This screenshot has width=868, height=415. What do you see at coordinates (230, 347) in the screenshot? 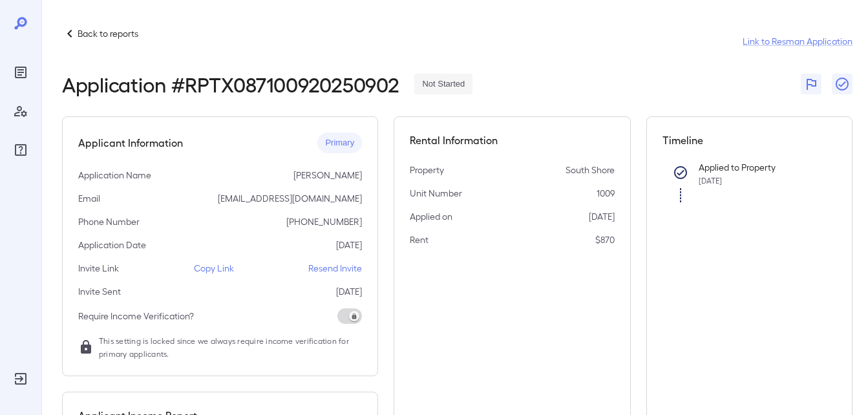
I see `span: This setting is locked since we always require income verification for primary applicants.` at bounding box center [230, 347].